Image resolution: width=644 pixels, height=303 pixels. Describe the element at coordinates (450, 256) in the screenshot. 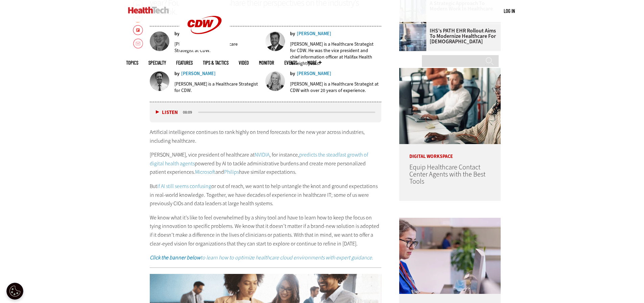

I see `a: Healthcare provider using computer` at that location.